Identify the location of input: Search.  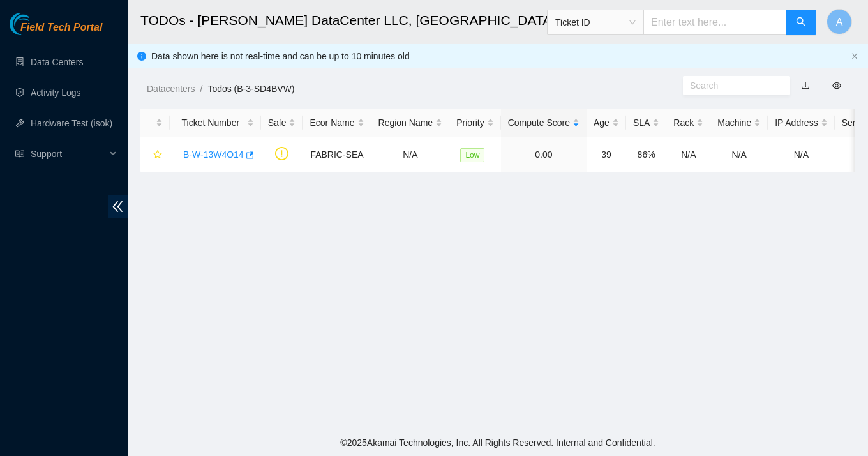
(732, 85).